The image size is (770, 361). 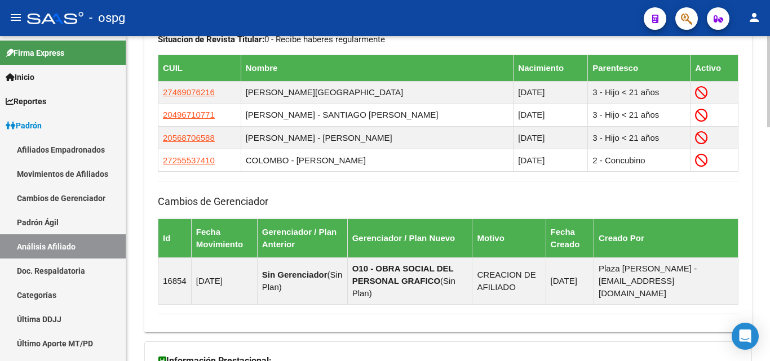 I want to click on th: Nombre, so click(x=377, y=68).